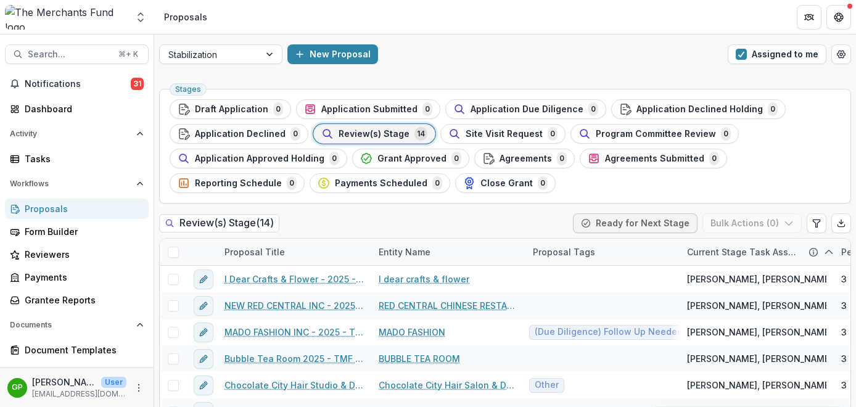  Describe the element at coordinates (128, 54) in the screenshot. I see `div: ⌘ + K` at that location.